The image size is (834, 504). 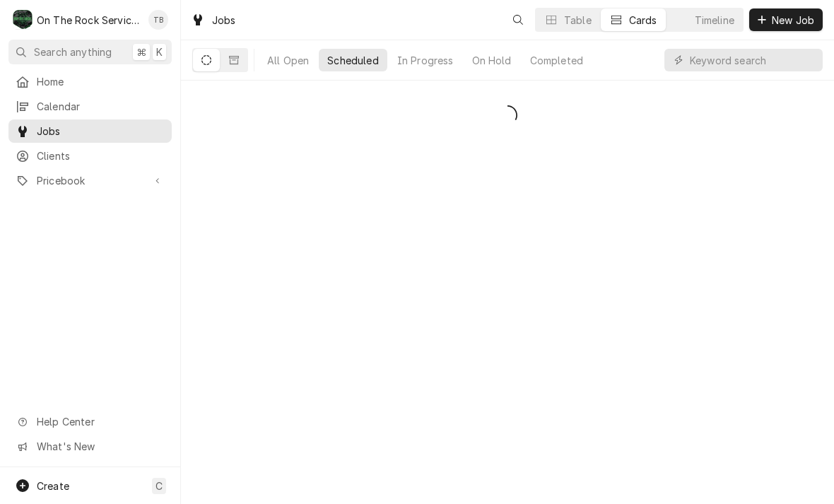 What do you see at coordinates (158, 20) in the screenshot?
I see `div: TB` at bounding box center [158, 20].